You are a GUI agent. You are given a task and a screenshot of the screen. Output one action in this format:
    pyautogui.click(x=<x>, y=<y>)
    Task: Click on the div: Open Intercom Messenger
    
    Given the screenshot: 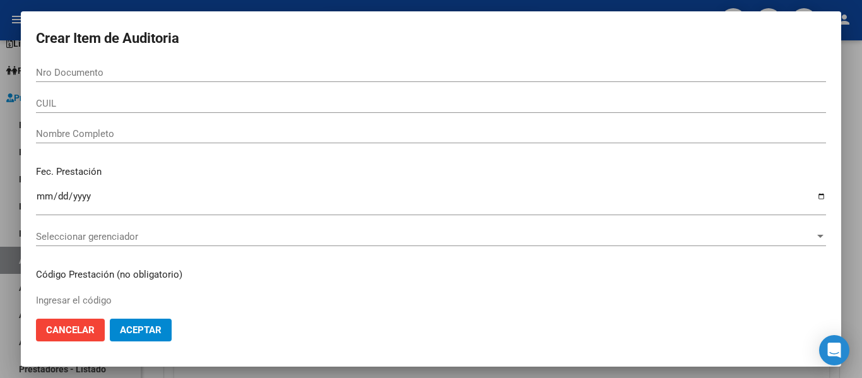 What is the action you would take?
    pyautogui.click(x=834, y=350)
    